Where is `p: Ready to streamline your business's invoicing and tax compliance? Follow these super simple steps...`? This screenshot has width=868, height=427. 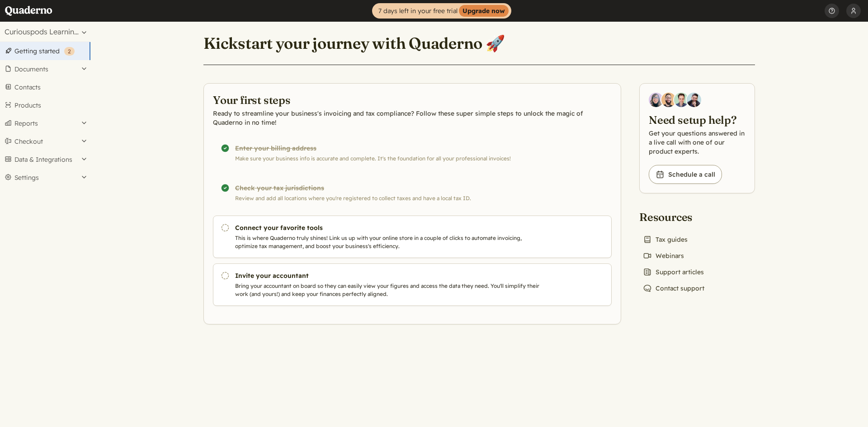
p: Ready to streamline your business's invoicing and tax compliance? Follow these super simple steps... is located at coordinates (413, 118).